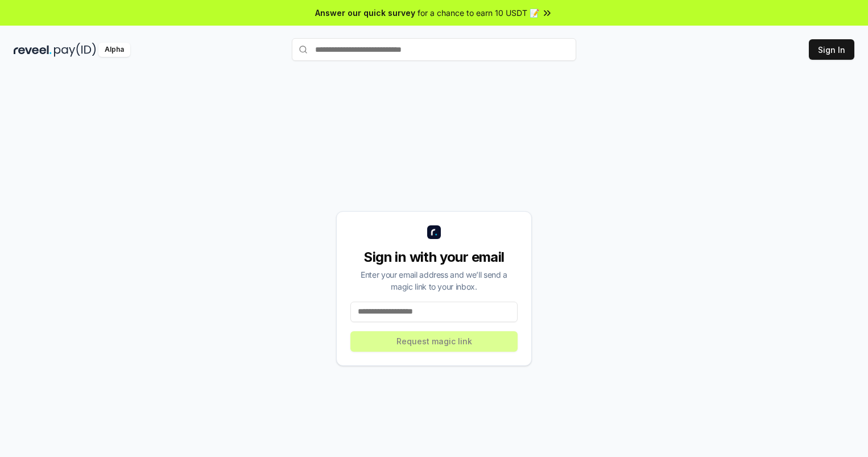 The width and height of the screenshot is (868, 457). I want to click on div: Enter your email address and we’ll send a magic link to your inbox., so click(434, 281).